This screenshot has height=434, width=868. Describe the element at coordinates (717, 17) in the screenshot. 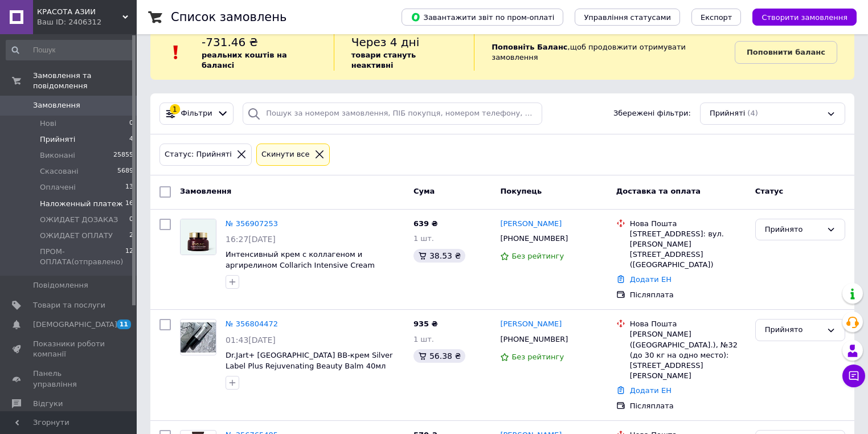

I see `button: Експорт` at that location.